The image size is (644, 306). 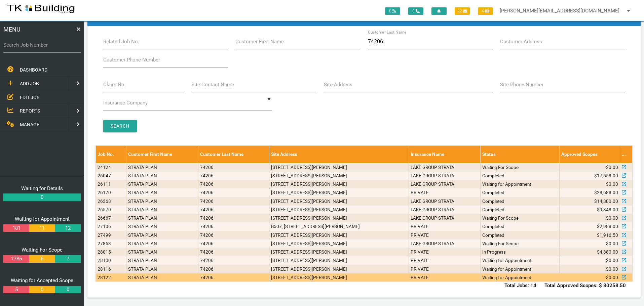 I want to click on td: 26570, so click(x=111, y=209).